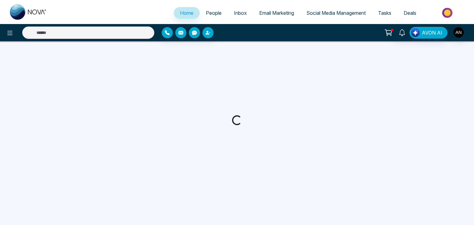 The height and width of the screenshot is (225, 474). What do you see at coordinates (187, 13) in the screenshot?
I see `span: Home` at bounding box center [187, 13].